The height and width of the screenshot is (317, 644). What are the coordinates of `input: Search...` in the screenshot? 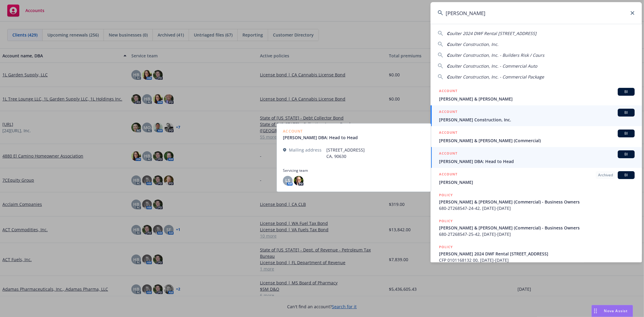 It's located at (536, 13).